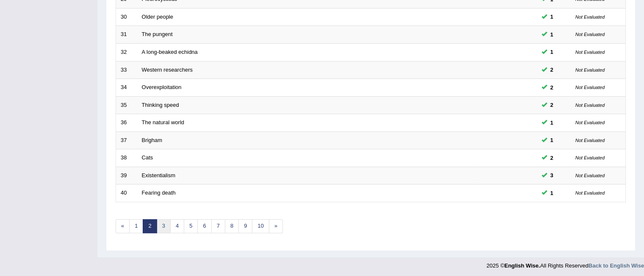  Describe the element at coordinates (616, 265) in the screenshot. I see `strong: Back to English Wise` at that location.